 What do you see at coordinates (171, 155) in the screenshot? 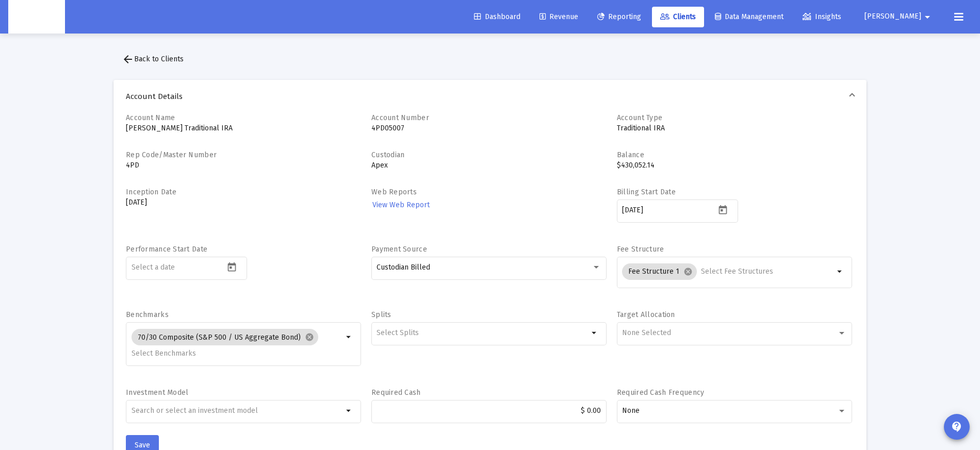
I see `label: Rep Code/Master Number` at bounding box center [171, 155].